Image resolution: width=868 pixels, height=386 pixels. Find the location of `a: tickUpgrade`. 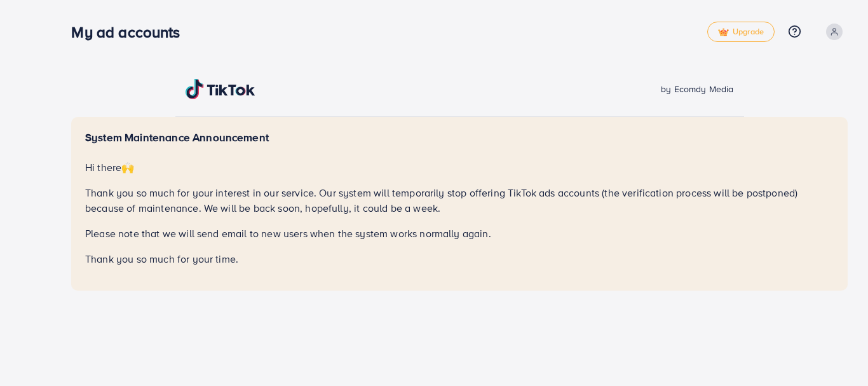

a: tickUpgrade is located at coordinates (740, 32).